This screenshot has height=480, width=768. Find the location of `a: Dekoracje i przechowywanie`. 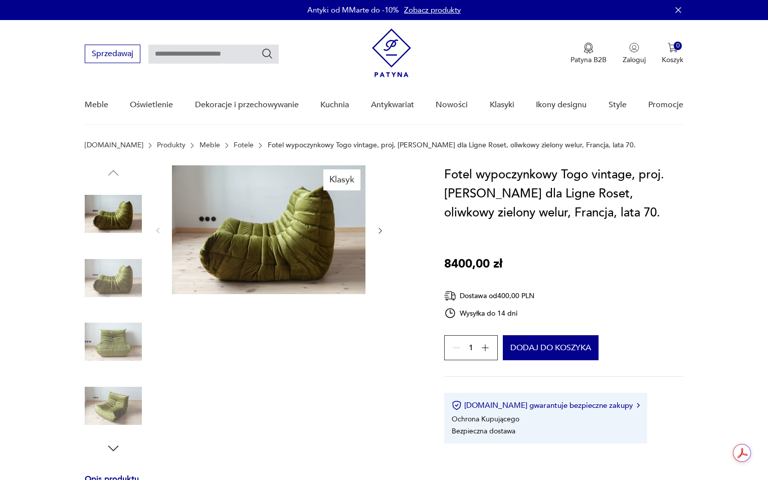

a: Dekoracje i przechowywanie is located at coordinates (247, 105).